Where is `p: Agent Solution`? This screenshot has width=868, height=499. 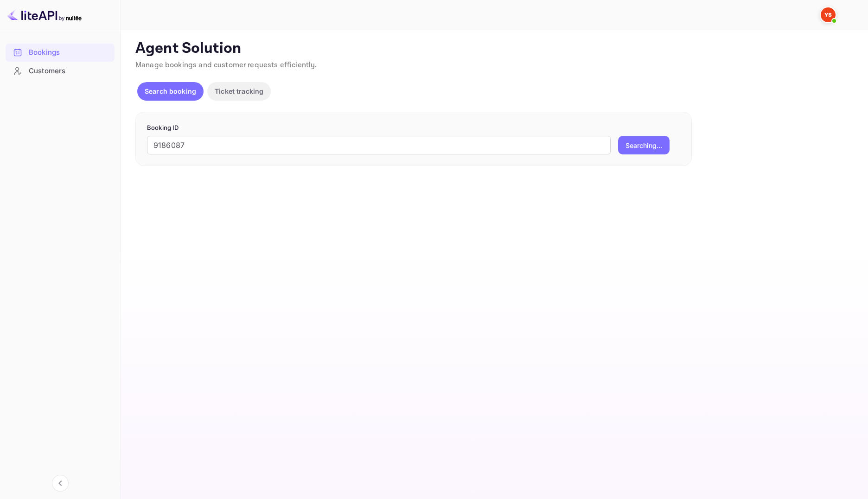 p: Agent Solution is located at coordinates (493, 49).